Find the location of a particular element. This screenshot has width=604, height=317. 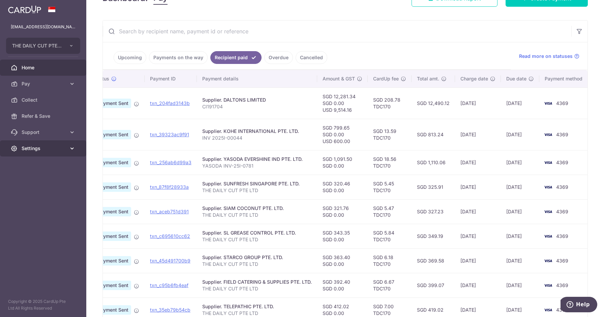

td: SGD 12,490.12 is located at coordinates (433, 103).